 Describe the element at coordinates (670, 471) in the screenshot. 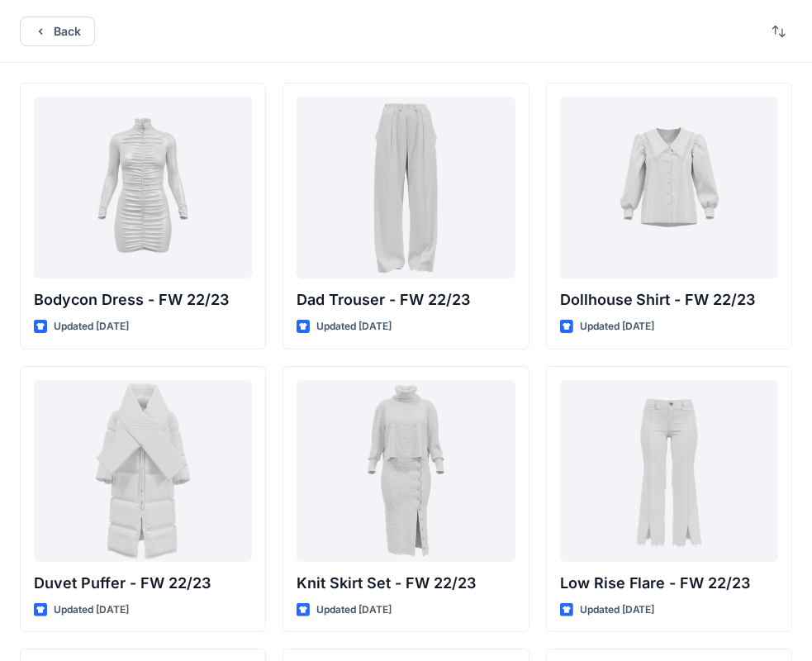

I see `a: Low Rise Flare - FW 22/23` at that location.